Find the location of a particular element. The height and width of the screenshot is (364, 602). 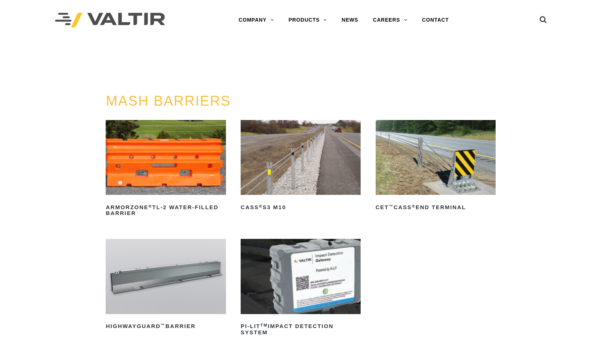

h2: HighwayGuard Barrier is located at coordinates (165, 327).